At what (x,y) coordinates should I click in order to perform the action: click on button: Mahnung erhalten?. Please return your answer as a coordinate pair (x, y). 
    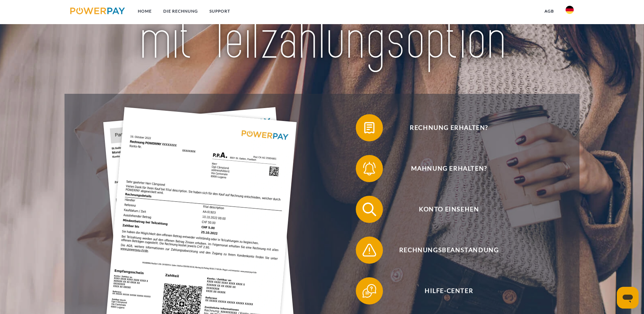
    Looking at the image, I should click on (444, 168).